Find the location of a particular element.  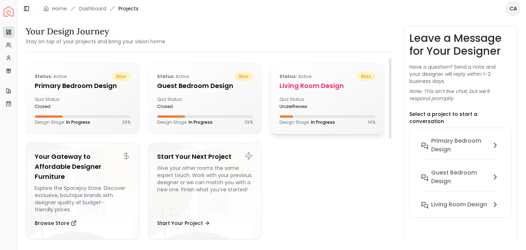

p: Select a project to start a conversation is located at coordinates (461, 118).